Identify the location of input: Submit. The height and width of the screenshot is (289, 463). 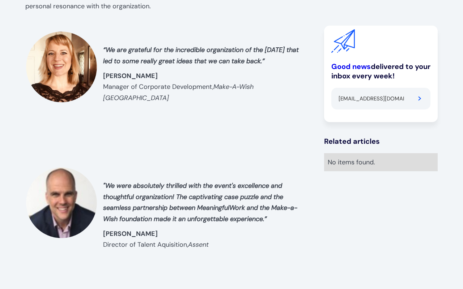
(420, 98).